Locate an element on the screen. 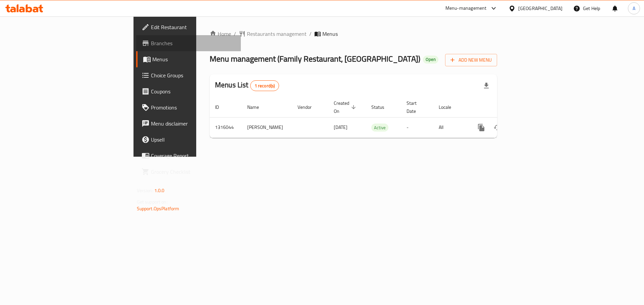 The width and height of the screenshot is (644, 305). span: Created On is located at coordinates (346, 107).